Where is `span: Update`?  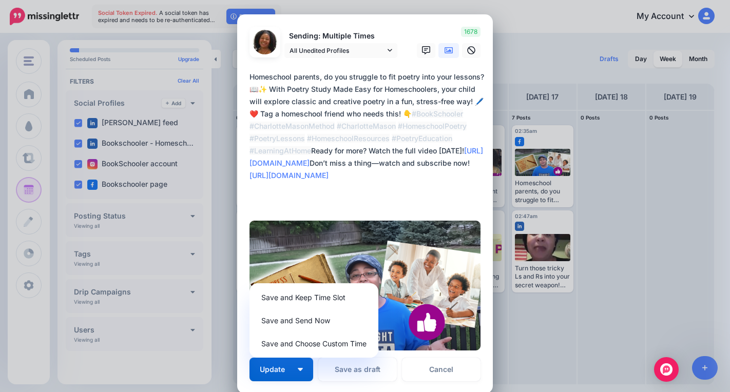 span: Update is located at coordinates (276, 370).